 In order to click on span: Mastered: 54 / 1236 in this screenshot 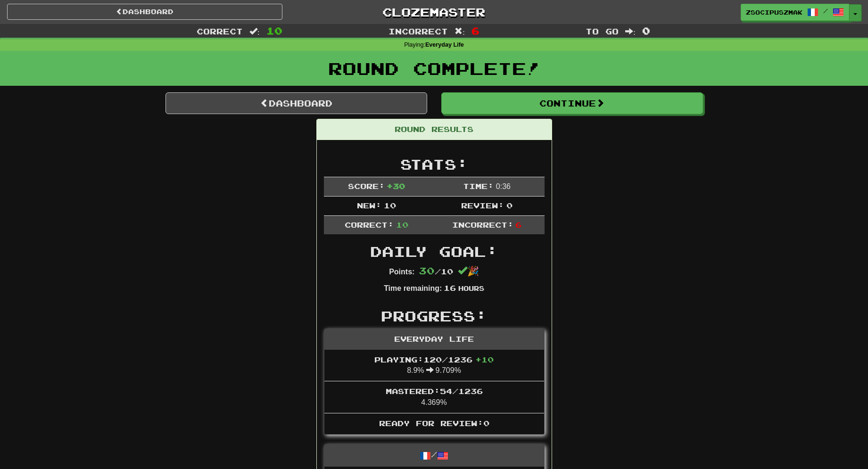, I will do `click(434, 391)`.